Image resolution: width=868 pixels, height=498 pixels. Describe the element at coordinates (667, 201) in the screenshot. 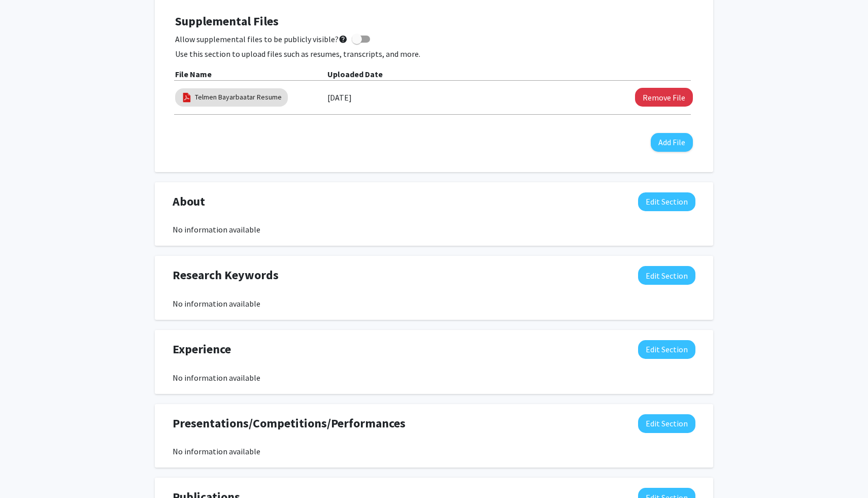

I see `button: Edit About` at that location.